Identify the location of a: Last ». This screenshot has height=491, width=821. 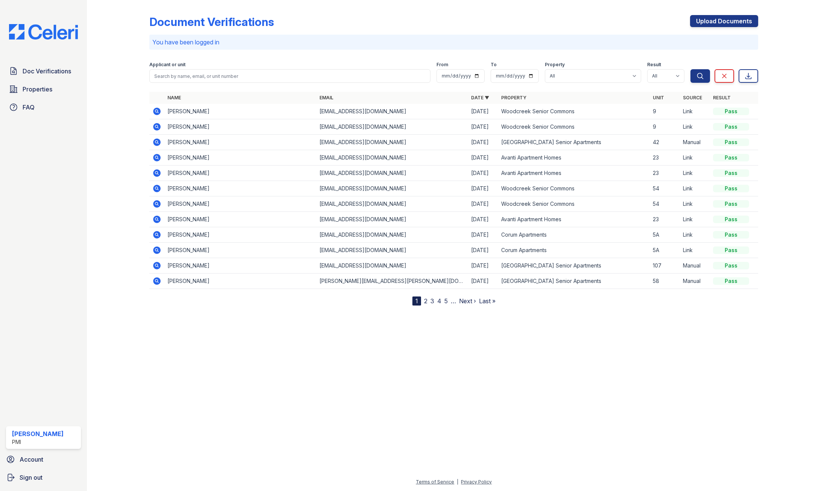
(488, 301).